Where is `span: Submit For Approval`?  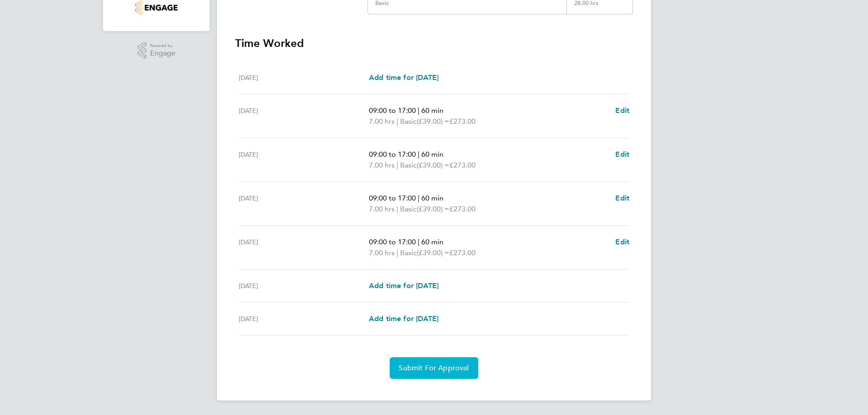 span: Submit For Approval is located at coordinates (433, 368).